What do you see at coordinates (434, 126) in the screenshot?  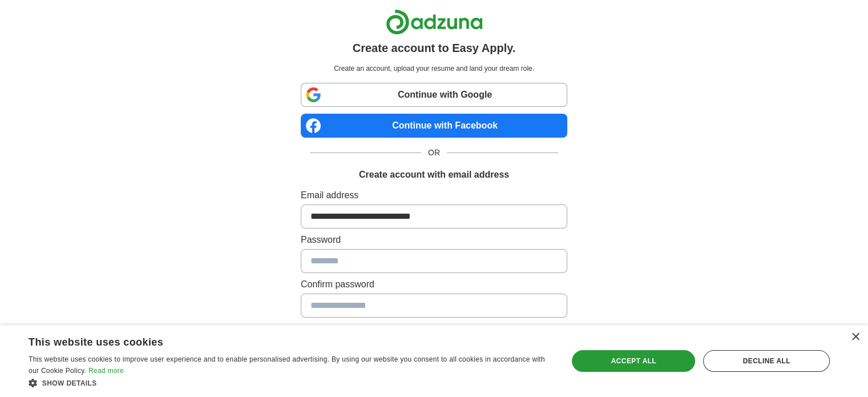 I see `a: Continue with Facebook` at bounding box center [434, 126].